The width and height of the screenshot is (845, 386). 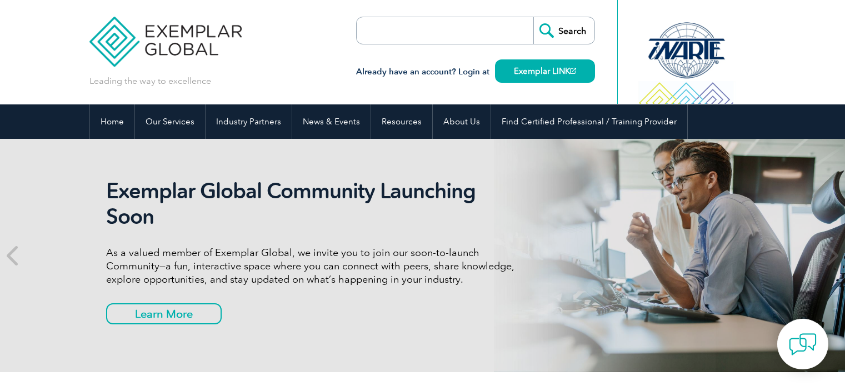 I want to click on a: Home, so click(x=112, y=122).